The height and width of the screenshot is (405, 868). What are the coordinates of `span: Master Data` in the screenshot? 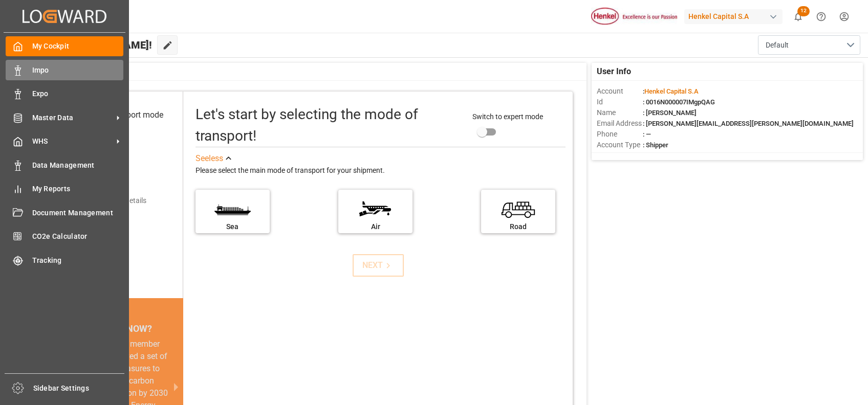 It's located at (73, 117).